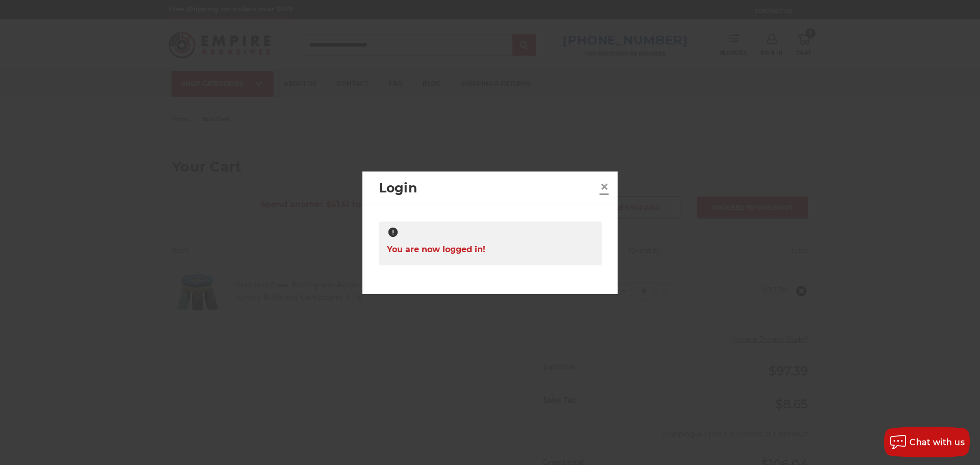  I want to click on a: Close, so click(604, 187).